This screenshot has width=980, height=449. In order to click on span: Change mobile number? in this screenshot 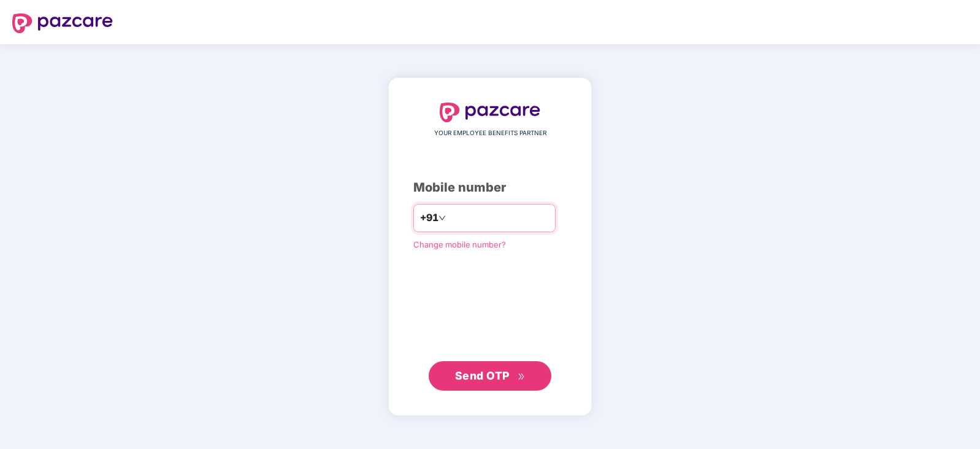, I will do `click(459, 244)`.